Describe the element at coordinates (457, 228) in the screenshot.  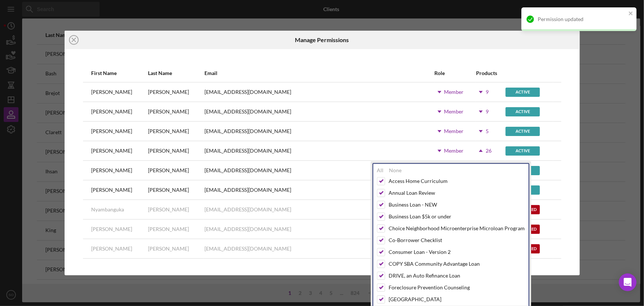
I see `div: Choice Neighborhood Microenterprise Microloan Program` at that location.